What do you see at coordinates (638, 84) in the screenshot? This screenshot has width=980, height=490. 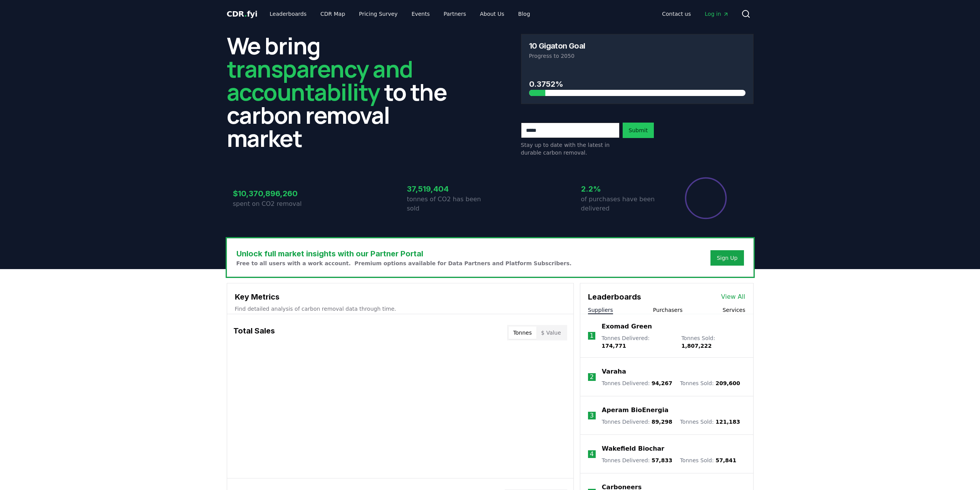 I see `h3: 0.3752%` at bounding box center [638, 84].